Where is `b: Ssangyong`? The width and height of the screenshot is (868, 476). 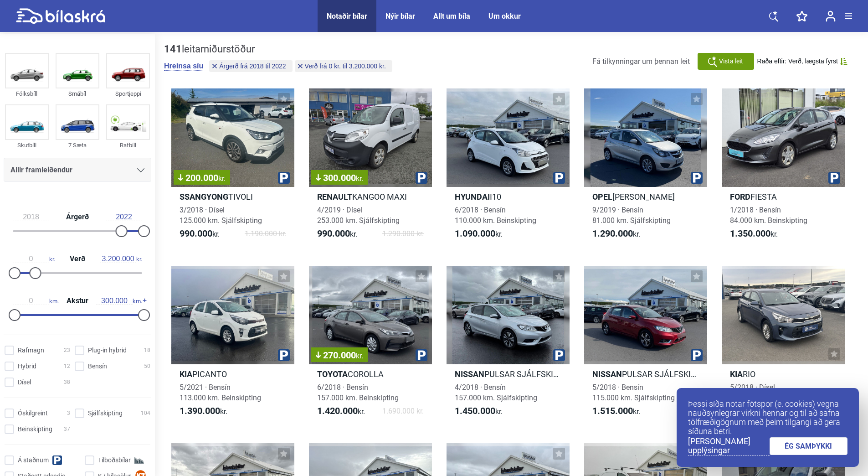
b: Ssangyong is located at coordinates (204, 196).